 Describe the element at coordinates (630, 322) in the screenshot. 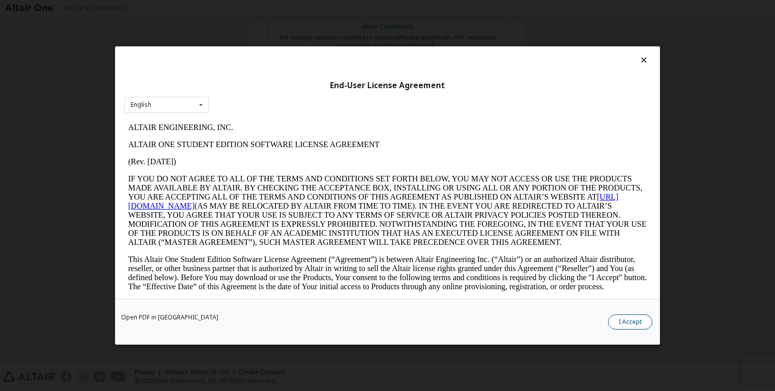

I see `button: I Accept` at that location.